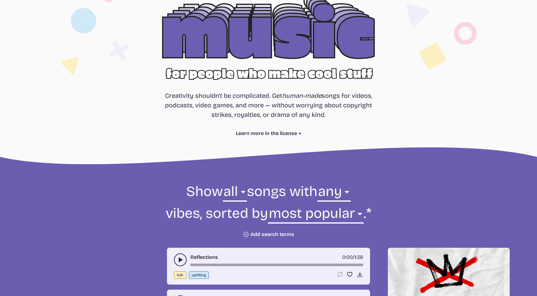 The height and width of the screenshot is (296, 537). What do you see at coordinates (269, 210) in the screenshot?
I see `form: Show songs with vibes, sorted by .` at bounding box center [269, 210].